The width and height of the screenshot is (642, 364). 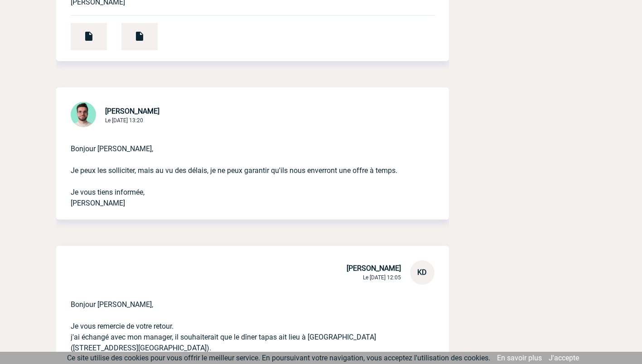 What do you see at coordinates (422, 272) in the screenshot?
I see `span: KD` at bounding box center [422, 272].